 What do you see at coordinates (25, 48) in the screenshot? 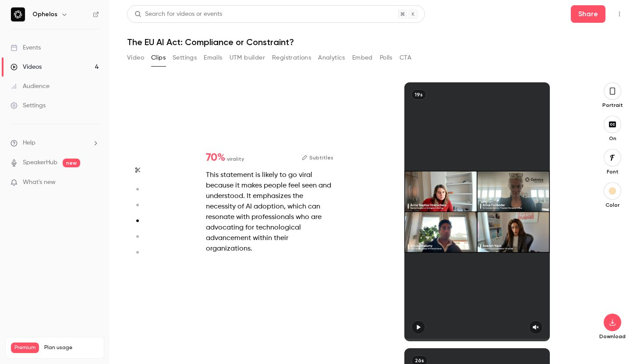
I see `div: Events` at bounding box center [25, 48].